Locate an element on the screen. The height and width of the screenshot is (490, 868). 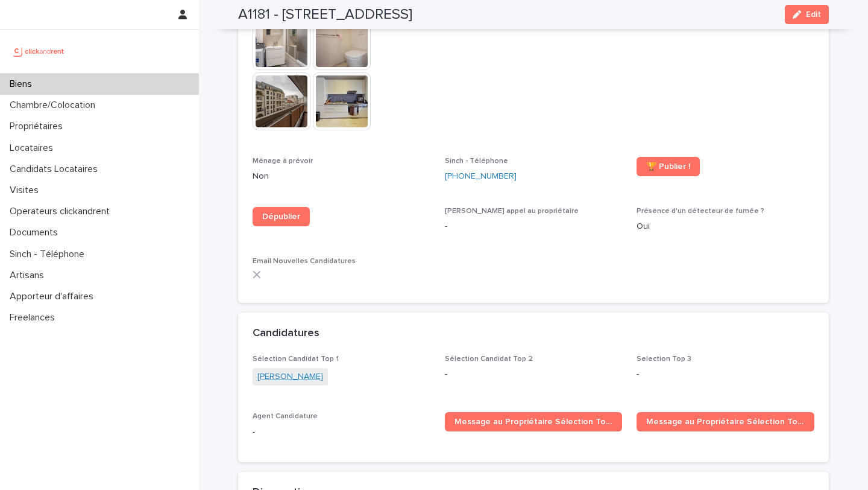
button: Edit is located at coordinates (806, 15).